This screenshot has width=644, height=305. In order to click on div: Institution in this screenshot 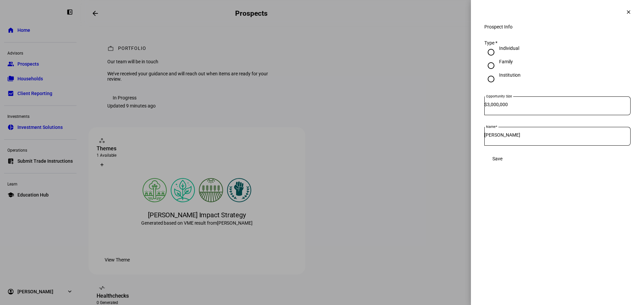, I will do `click(510, 75)`.